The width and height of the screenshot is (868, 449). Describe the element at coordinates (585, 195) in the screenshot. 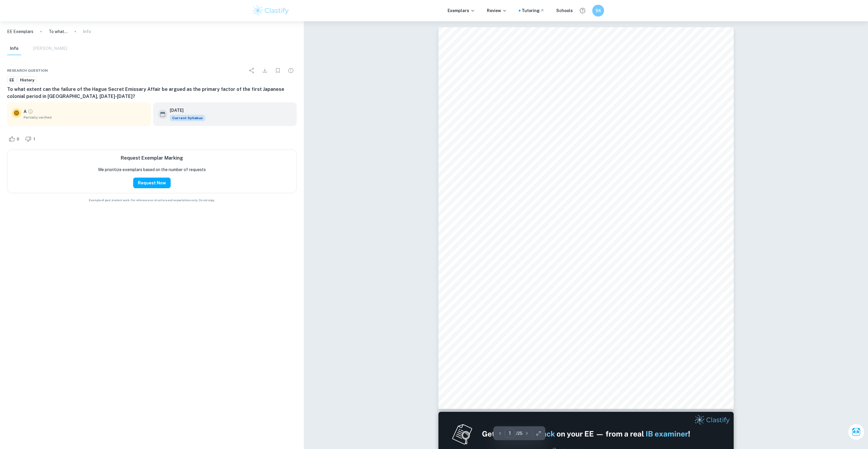

I see `span: Japanese Colonisation in the Early 20th Century` at that location.